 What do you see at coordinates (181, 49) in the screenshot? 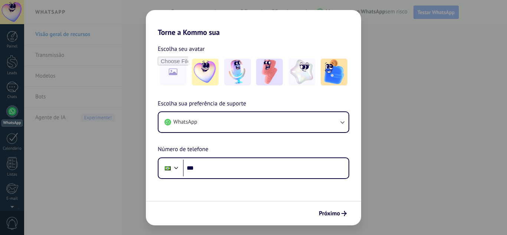
I see `span: Escolha seu avatar` at bounding box center [181, 49].